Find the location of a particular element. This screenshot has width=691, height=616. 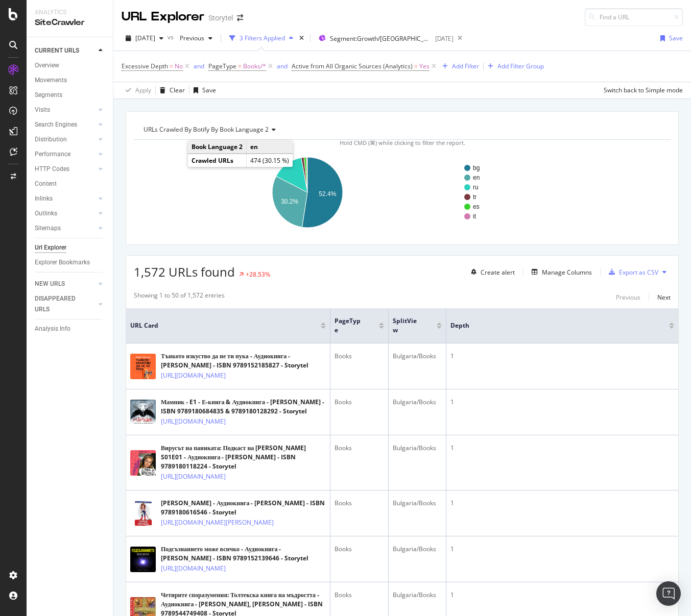

div: Movements is located at coordinates (51, 80).